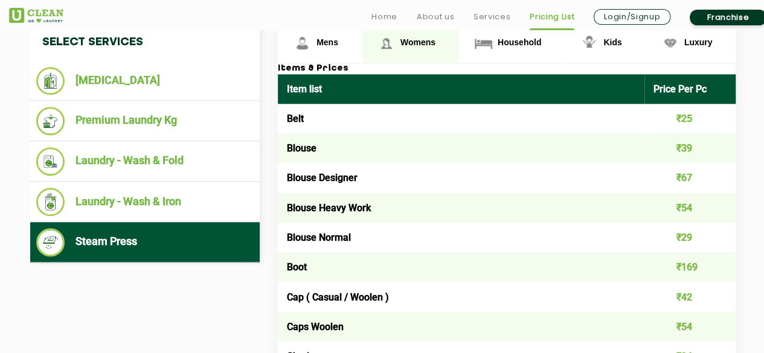 Image resolution: width=764 pixels, height=353 pixels. What do you see at coordinates (145, 242) in the screenshot?
I see `li: Steam Press` at bounding box center [145, 242].